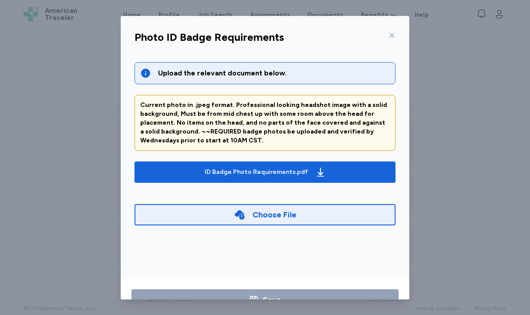  I want to click on button: ID Badge Photo Requirements.pdf, so click(265, 172).